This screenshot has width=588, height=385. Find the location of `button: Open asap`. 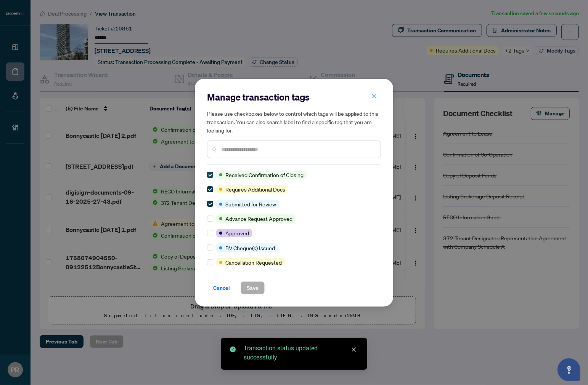

button: Open asap is located at coordinates (569, 370).